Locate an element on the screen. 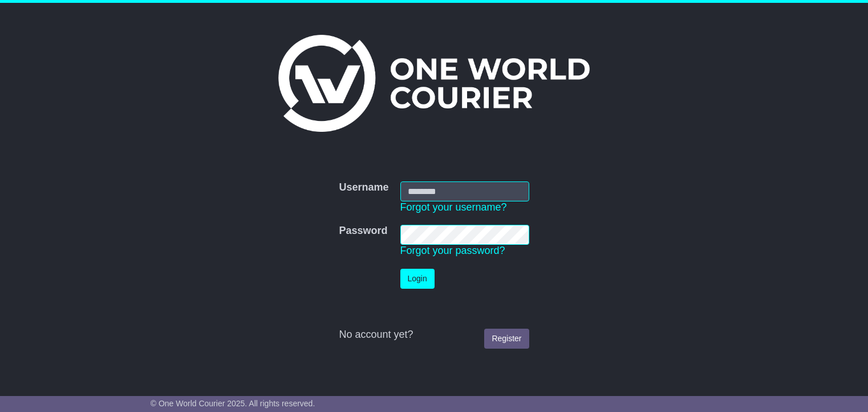 This screenshot has height=412, width=868. span: © One World Courier 2025. All rights reserved. is located at coordinates (233, 403).